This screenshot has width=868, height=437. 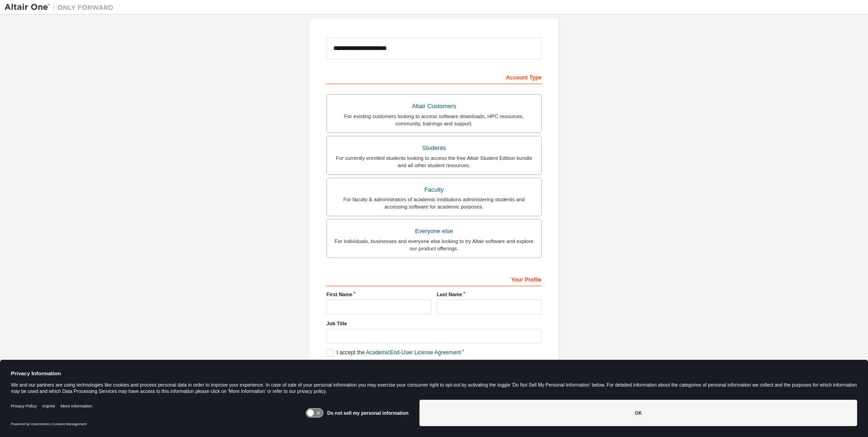 What do you see at coordinates (434, 323) in the screenshot?
I see `label: Job Title` at bounding box center [434, 323].